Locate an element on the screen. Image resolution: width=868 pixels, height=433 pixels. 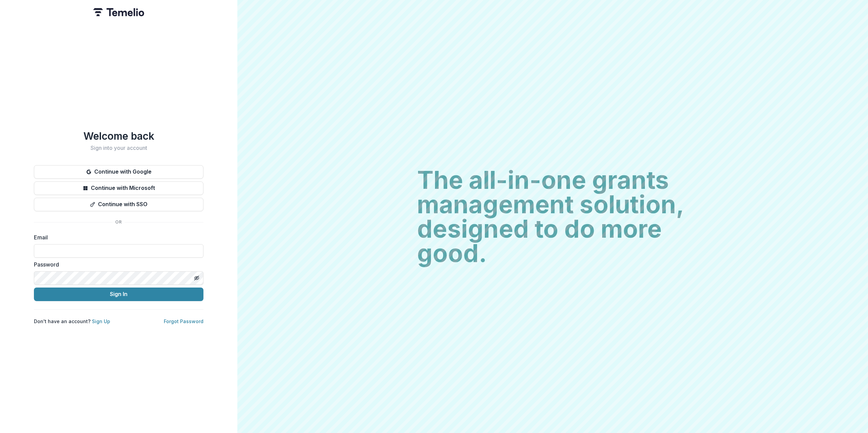
label: Email is located at coordinates (117, 237).